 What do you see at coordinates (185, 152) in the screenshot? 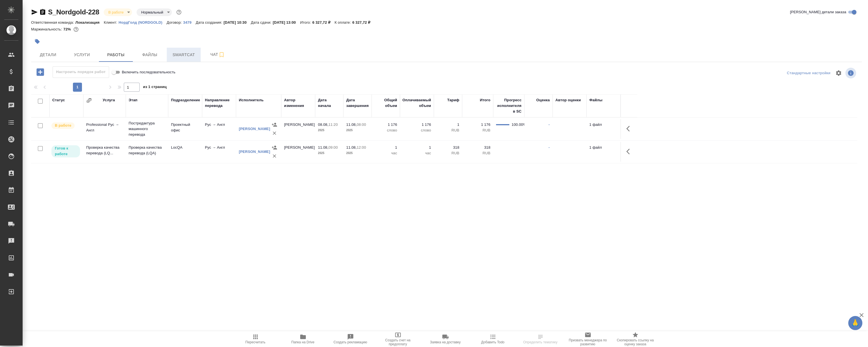
I see `td: LocQA` at bounding box center [185, 152].